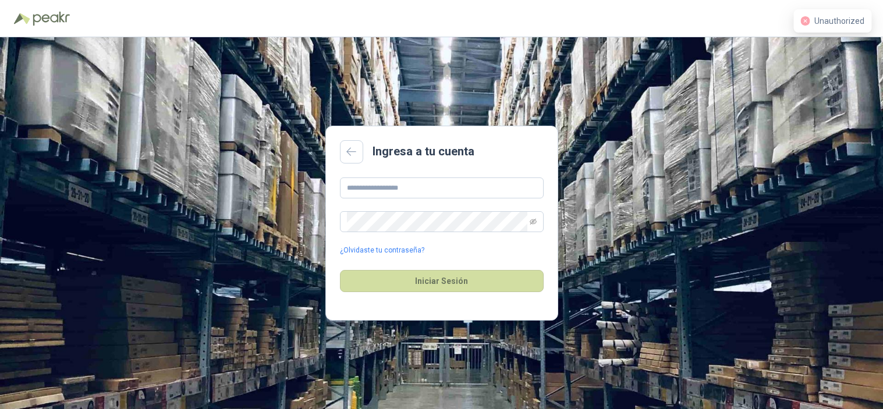  Describe the element at coordinates (442, 281) in the screenshot. I see `button: Iniciar Sesión` at that location.